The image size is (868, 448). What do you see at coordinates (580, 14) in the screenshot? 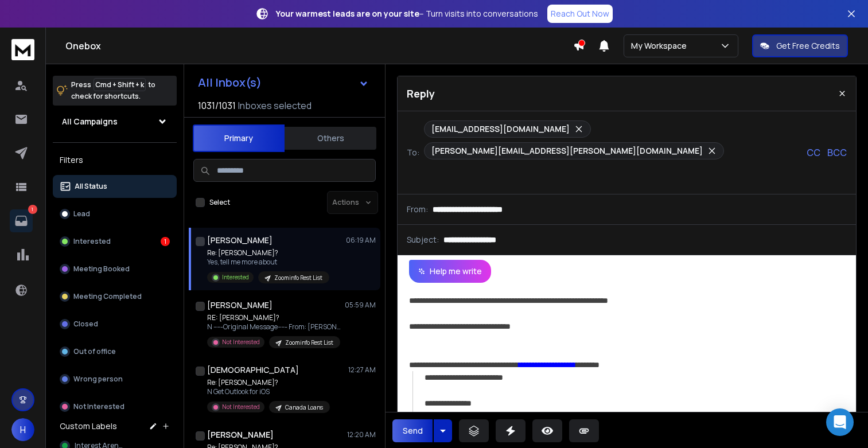
I see `p: Reach Out Now` at bounding box center [580, 14].